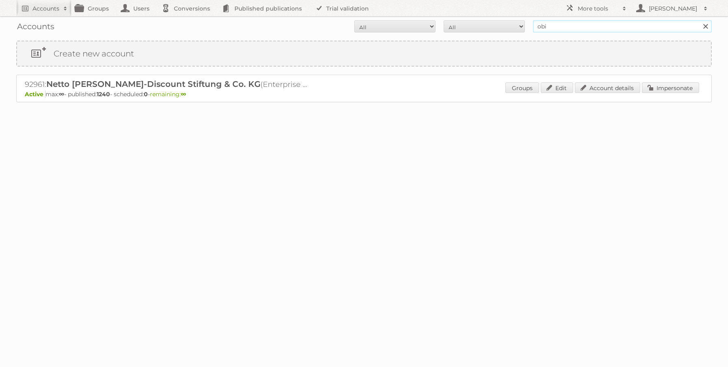 The image size is (728, 367). Describe the element at coordinates (103, 94) in the screenshot. I see `strong: 1240` at that location.